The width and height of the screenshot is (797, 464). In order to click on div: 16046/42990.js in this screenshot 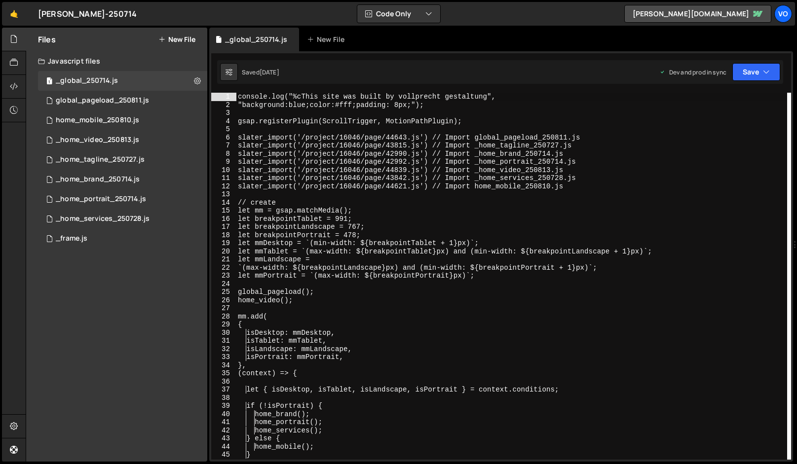, I will do `click(122, 180)`.